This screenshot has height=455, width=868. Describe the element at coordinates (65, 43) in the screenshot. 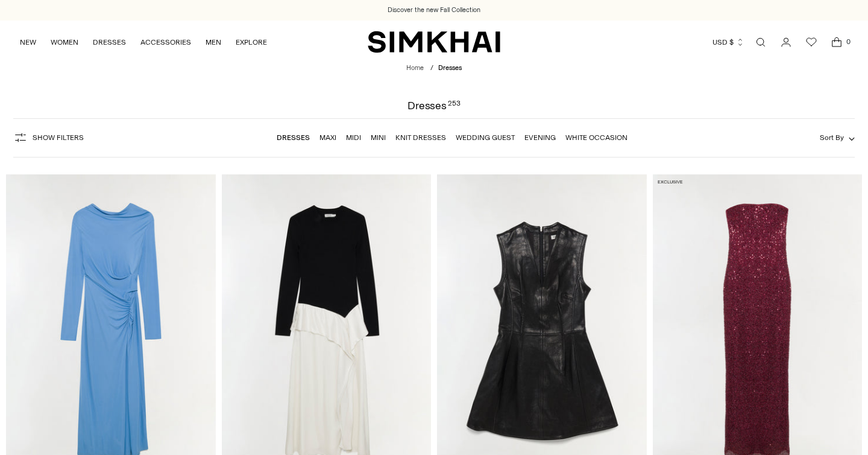

I see `a: WOMEN` at that location.